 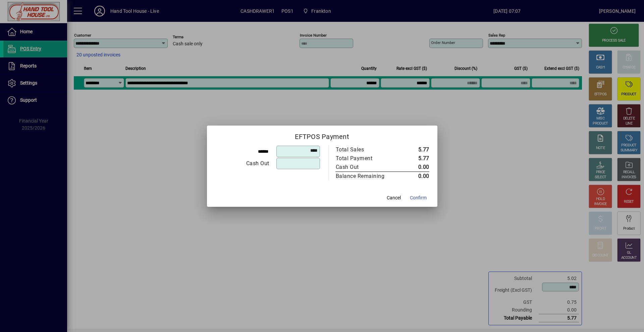 What do you see at coordinates (364, 176) in the screenshot?
I see `div: Balance Remaining` at bounding box center [364, 176].